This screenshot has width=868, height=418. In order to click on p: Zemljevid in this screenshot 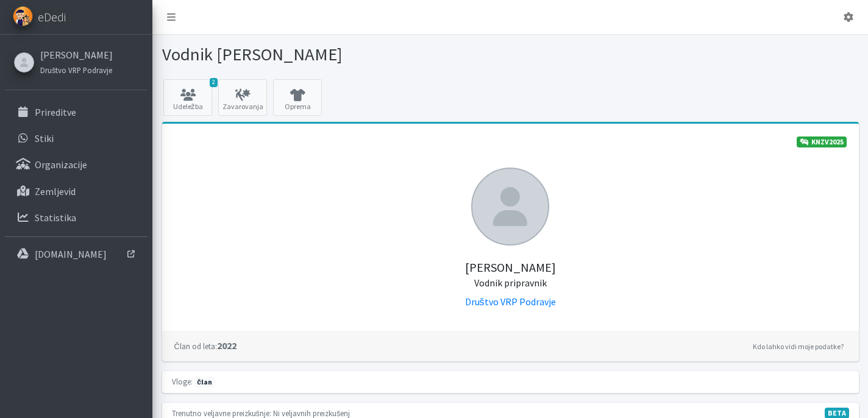, I will do `click(55, 191)`.